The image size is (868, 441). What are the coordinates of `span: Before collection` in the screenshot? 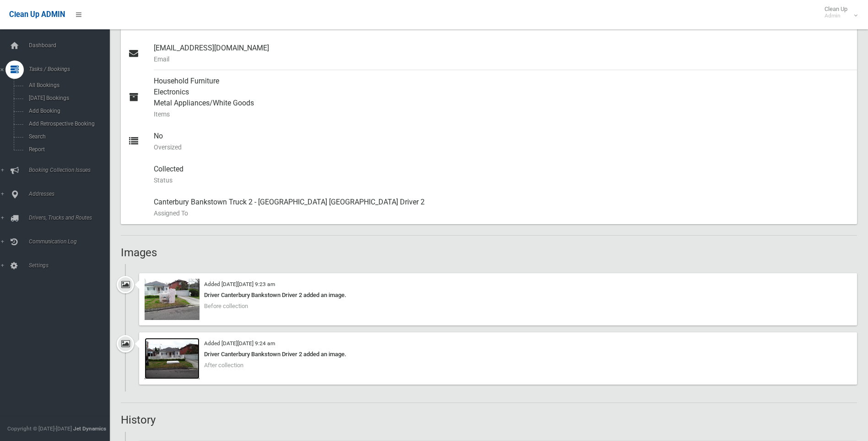 It's located at (226, 305).